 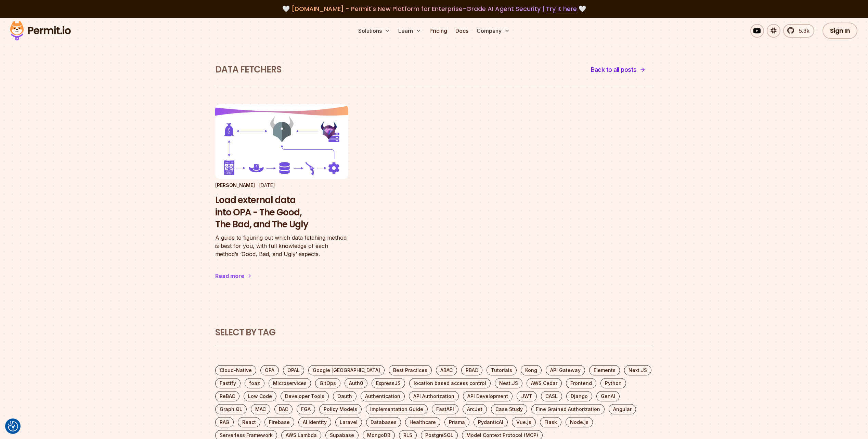 I want to click on a: Laravel, so click(x=349, y=422).